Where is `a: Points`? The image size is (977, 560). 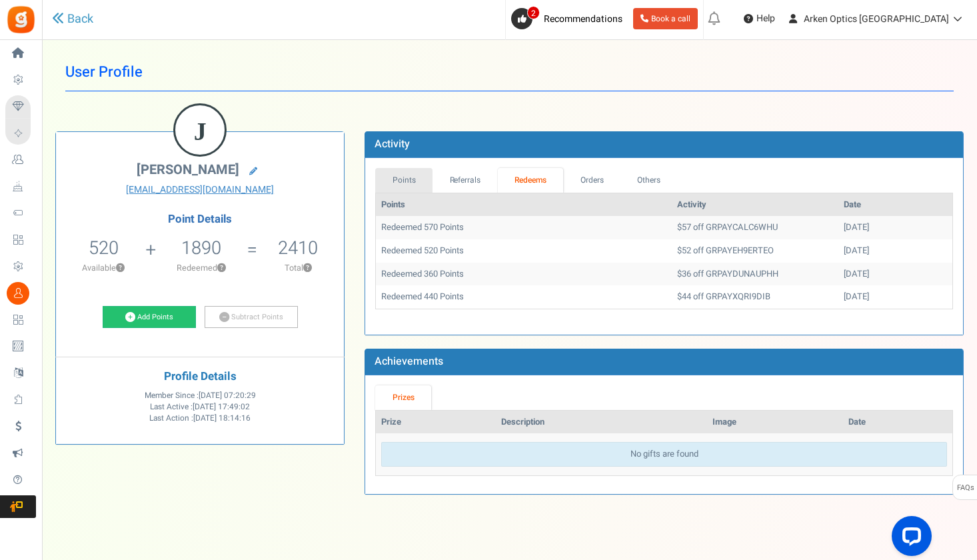
a: Points is located at coordinates (404, 180).